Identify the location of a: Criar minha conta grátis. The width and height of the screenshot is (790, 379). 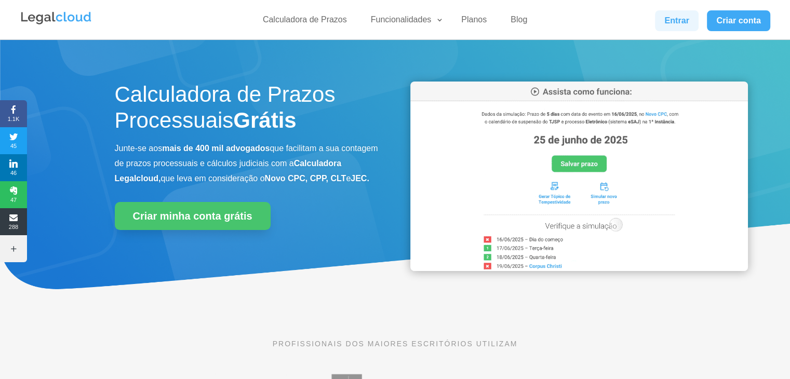
(193, 216).